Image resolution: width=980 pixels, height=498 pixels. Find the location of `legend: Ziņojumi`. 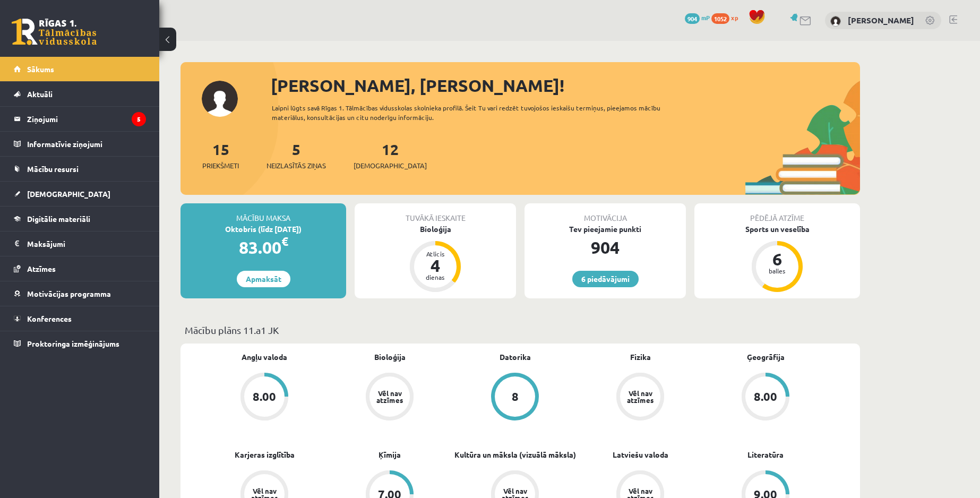

legend: Ziņojumi is located at coordinates (86, 119).